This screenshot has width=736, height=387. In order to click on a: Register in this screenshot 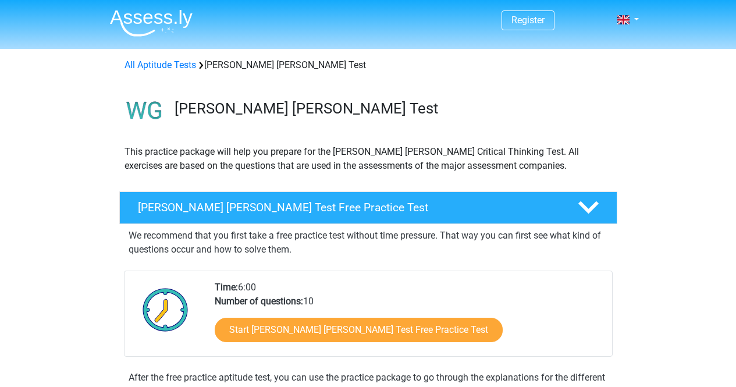, I will do `click(528, 20)`.